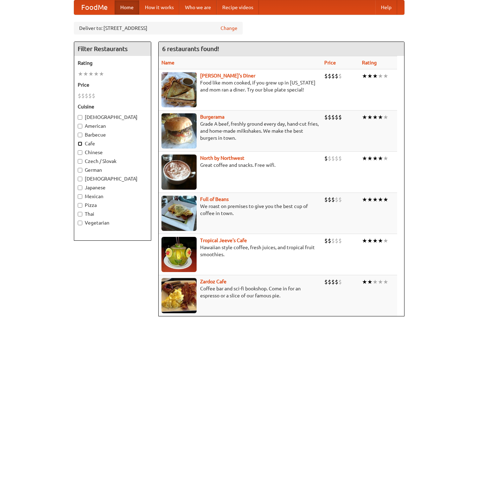 The height and width of the screenshot is (498, 478). I want to click on h4: Filter Restaurants, so click(113, 49).